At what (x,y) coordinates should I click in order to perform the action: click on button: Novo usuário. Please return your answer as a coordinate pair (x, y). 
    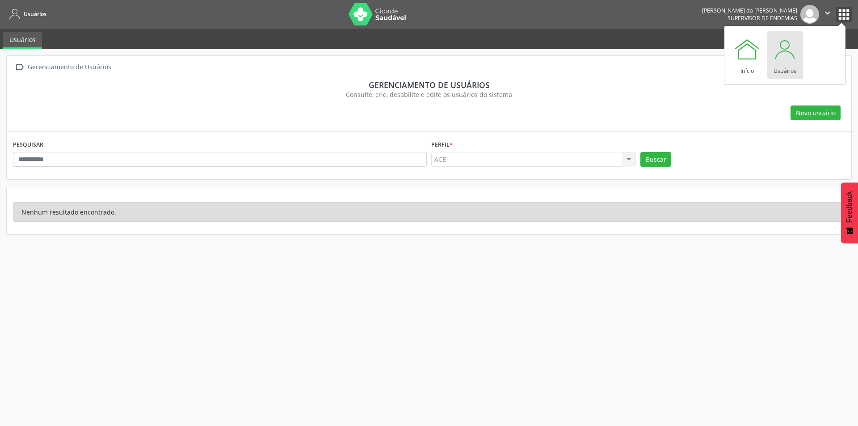
    Looking at the image, I should click on (816, 113).